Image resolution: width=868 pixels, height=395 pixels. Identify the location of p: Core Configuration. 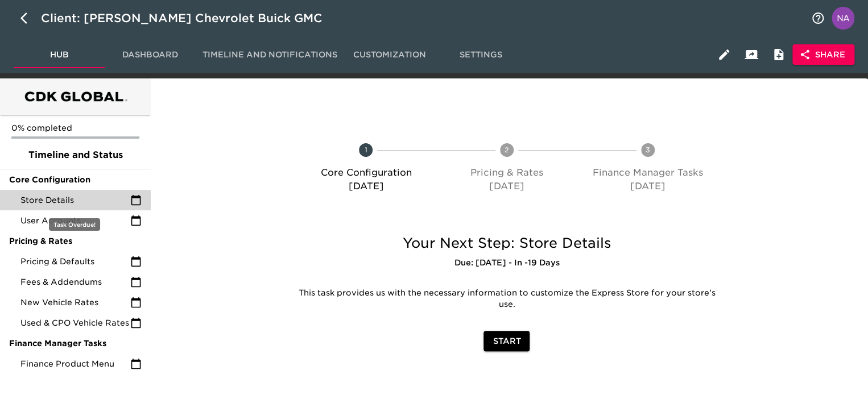
(366, 173).